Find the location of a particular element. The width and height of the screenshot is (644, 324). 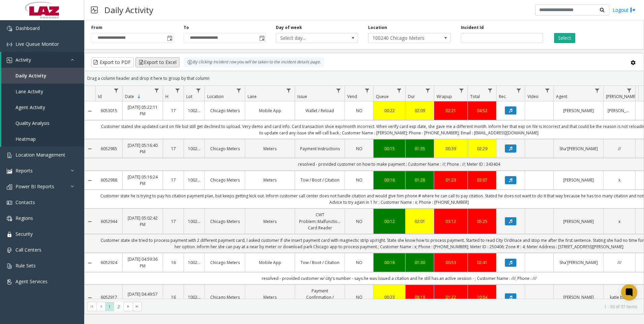

span: Wrapup is located at coordinates (444, 96).